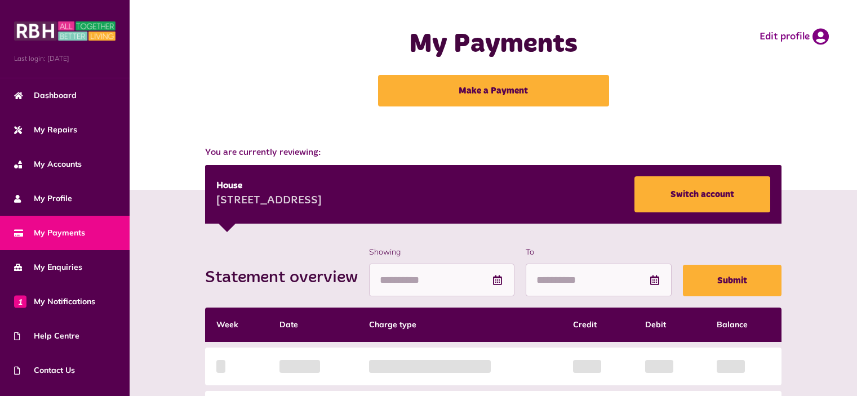  What do you see at coordinates (50, 233) in the screenshot?
I see `span: My Payments` at bounding box center [50, 233].